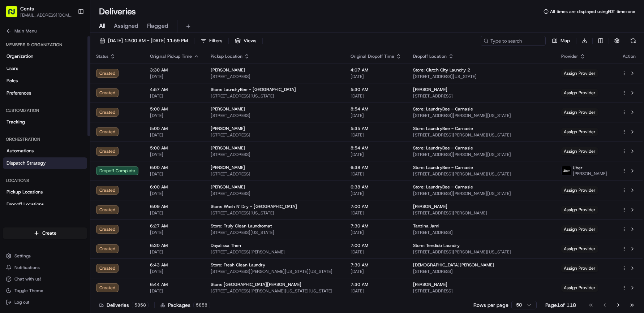  I want to click on div: Orchestration, so click(45, 140).